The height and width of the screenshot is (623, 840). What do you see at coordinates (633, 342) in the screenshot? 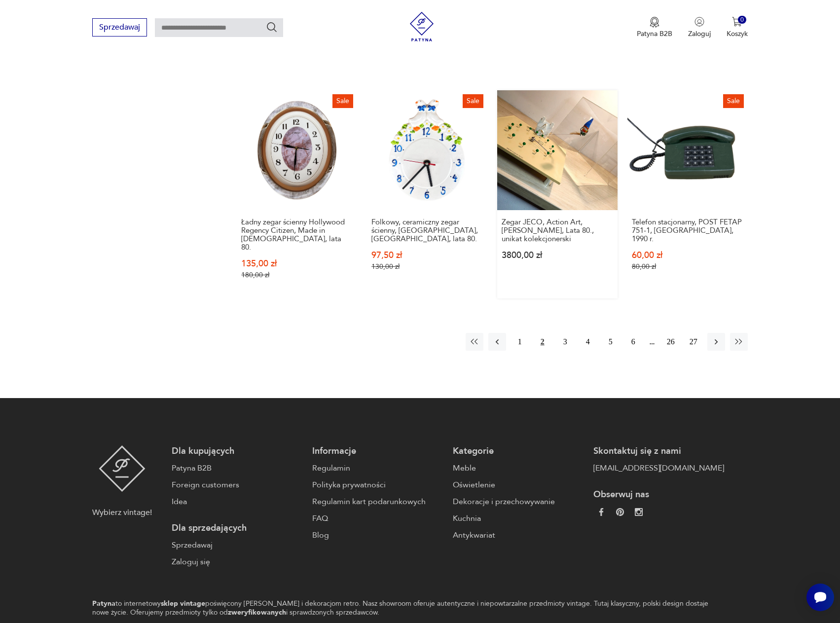
I see `button: 6` at bounding box center [633, 342].